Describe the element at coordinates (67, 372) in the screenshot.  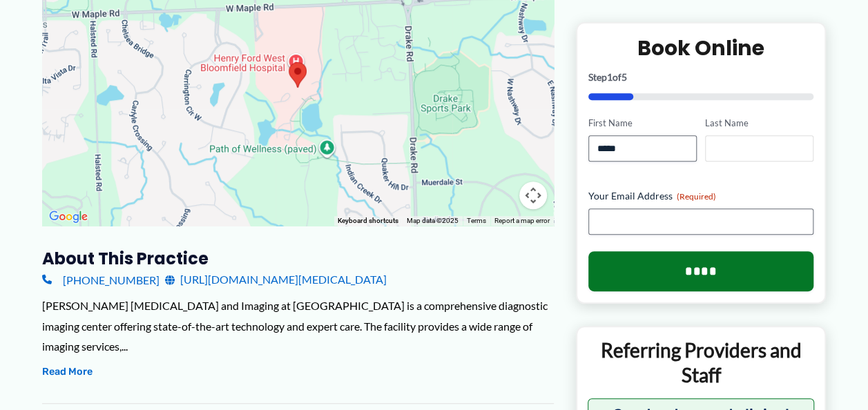
I see `button: Read More` at that location.